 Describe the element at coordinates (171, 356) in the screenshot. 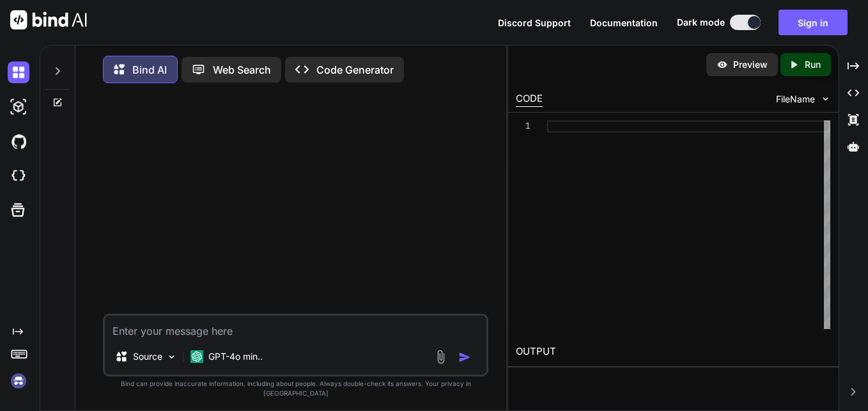

I see `img: Pick Models` at that location.